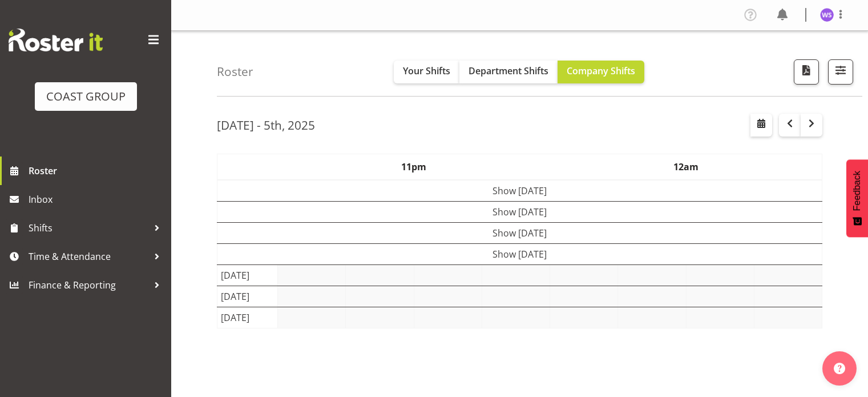  What do you see at coordinates (858, 191) in the screenshot?
I see `span: Feedback` at bounding box center [858, 191].